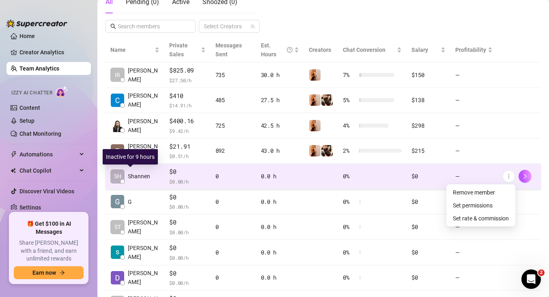 This screenshot has height=297, width=549. Describe the element at coordinates (474, 193) in the screenshot. I see `a: Remove member` at that location.